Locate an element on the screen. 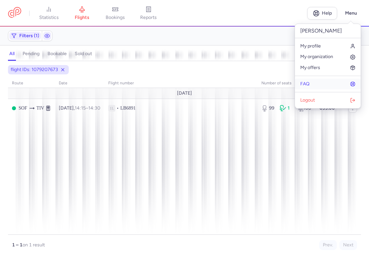  th: Flight number is located at coordinates (180, 83).